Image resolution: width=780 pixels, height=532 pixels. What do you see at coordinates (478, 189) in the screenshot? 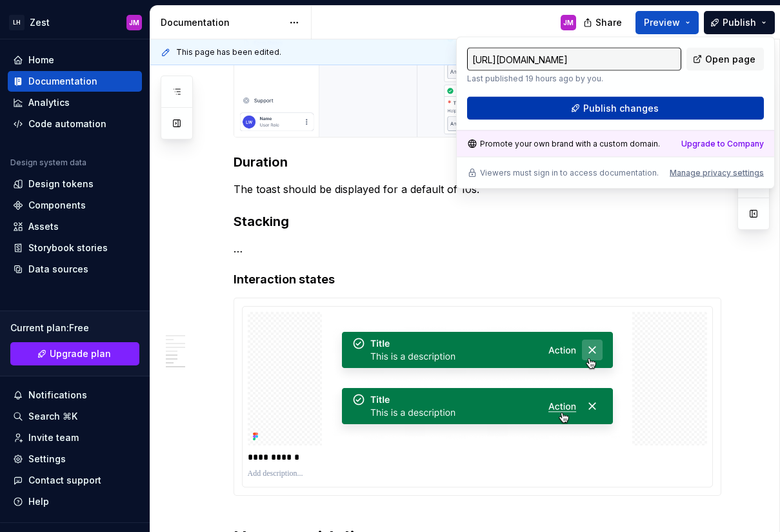
I see `p: The toast should be displayed for a default of 10s.` at bounding box center [478, 189].